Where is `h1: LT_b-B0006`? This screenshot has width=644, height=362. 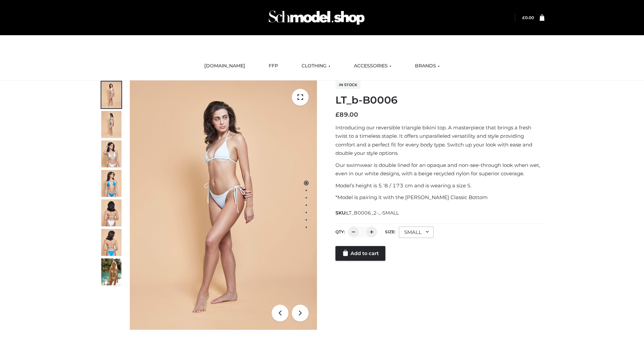 h1: LT_b-B0006 is located at coordinates (440, 100).